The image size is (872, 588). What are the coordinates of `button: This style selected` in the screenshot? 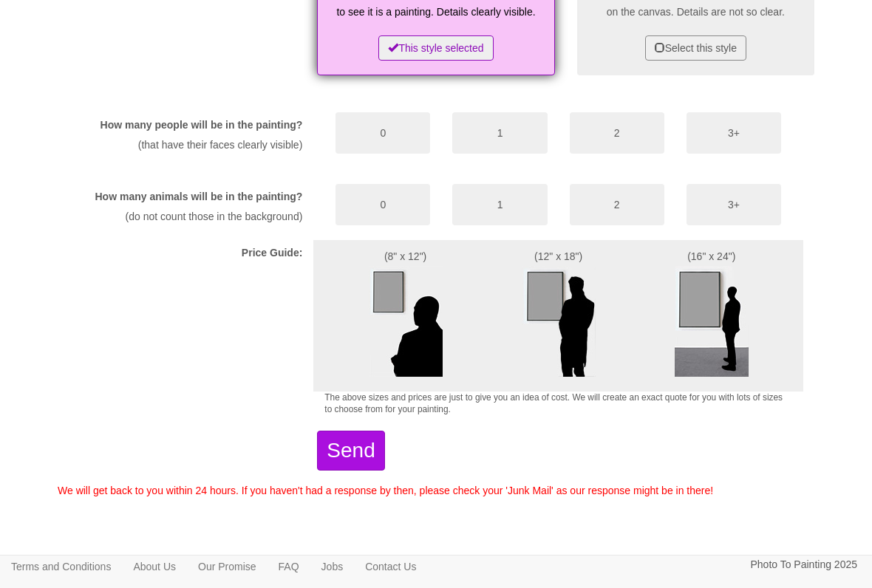 It's located at (435, 48).